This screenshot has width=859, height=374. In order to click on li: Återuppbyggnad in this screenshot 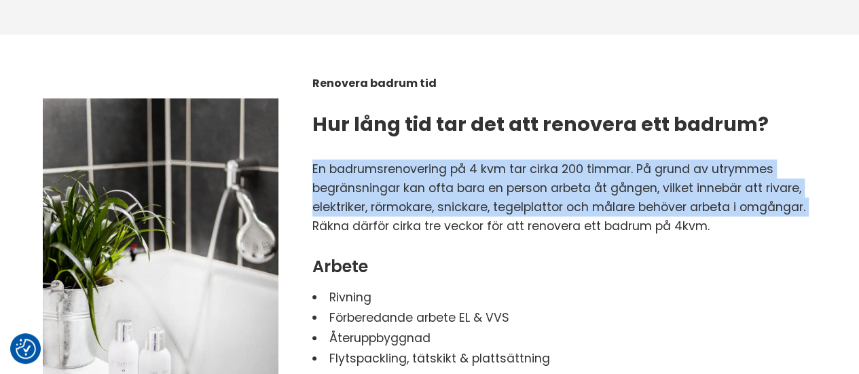, I will do `click(564, 338)`.